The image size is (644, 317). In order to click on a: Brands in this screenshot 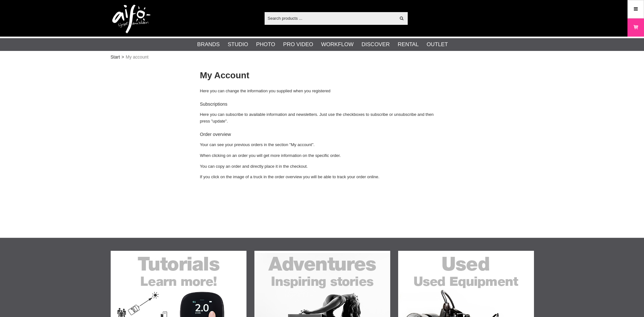, I will do `click(208, 44)`.